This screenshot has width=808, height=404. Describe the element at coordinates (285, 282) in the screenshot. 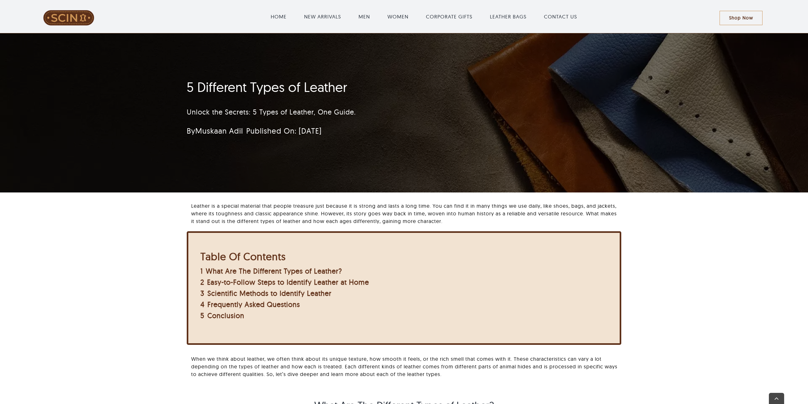

I see `a: 2 Easy-to-Follow Steps to Identify Leather at Home` at that location.